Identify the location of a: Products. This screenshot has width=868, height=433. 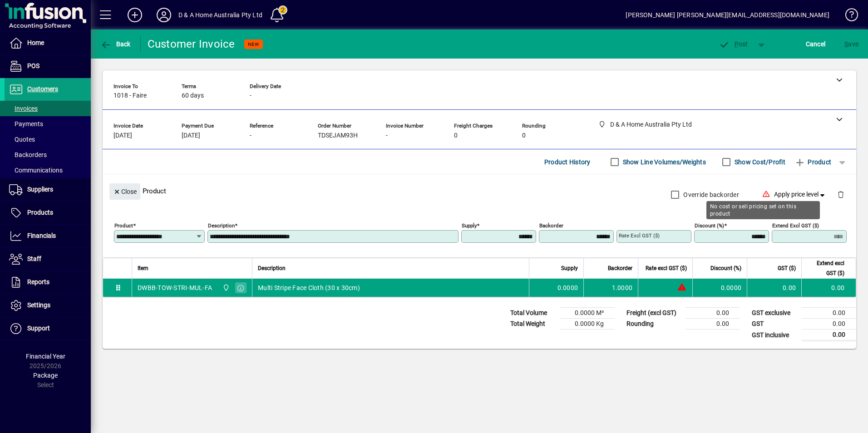
(48, 213).